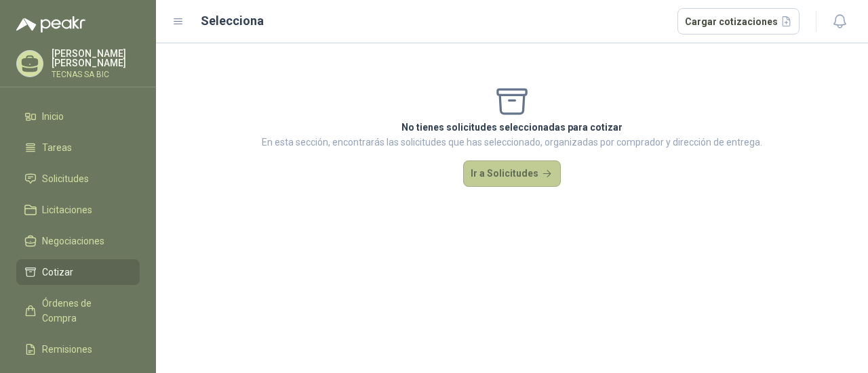 Image resolution: width=868 pixels, height=373 pixels. Describe the element at coordinates (512, 174) in the screenshot. I see `button: Ir a Solicitudes` at that location.